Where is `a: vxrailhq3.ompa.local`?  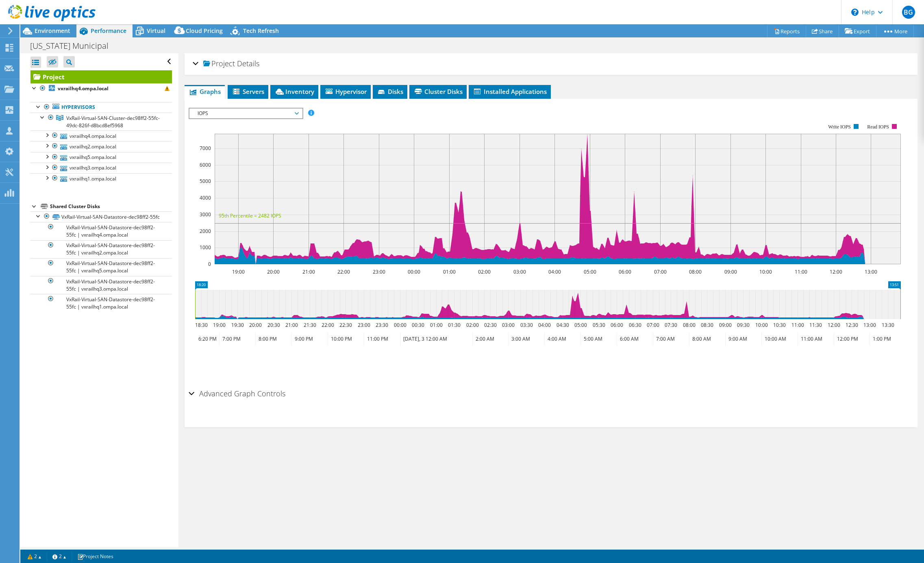 a: vxrailhq3.ompa.local is located at coordinates (101, 168).